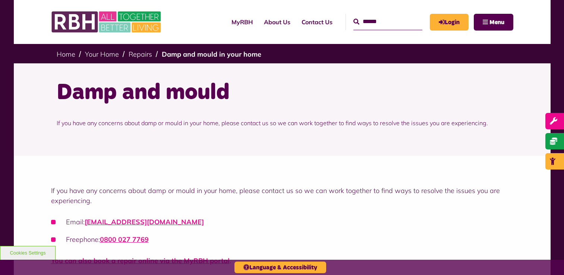 The width and height of the screenshot is (564, 275). Describe the element at coordinates (497, 22) in the screenshot. I see `span: Menu` at that location.